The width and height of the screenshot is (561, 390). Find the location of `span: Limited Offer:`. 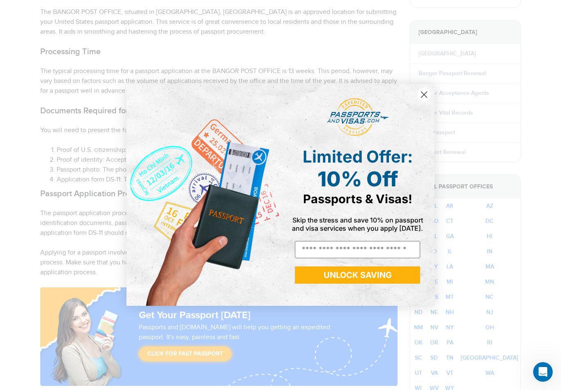

span: Limited Offer: is located at coordinates (358, 156).